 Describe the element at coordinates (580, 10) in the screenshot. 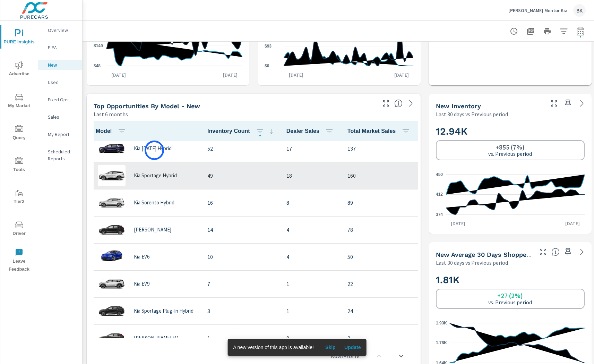

I see `div: BK` at that location.